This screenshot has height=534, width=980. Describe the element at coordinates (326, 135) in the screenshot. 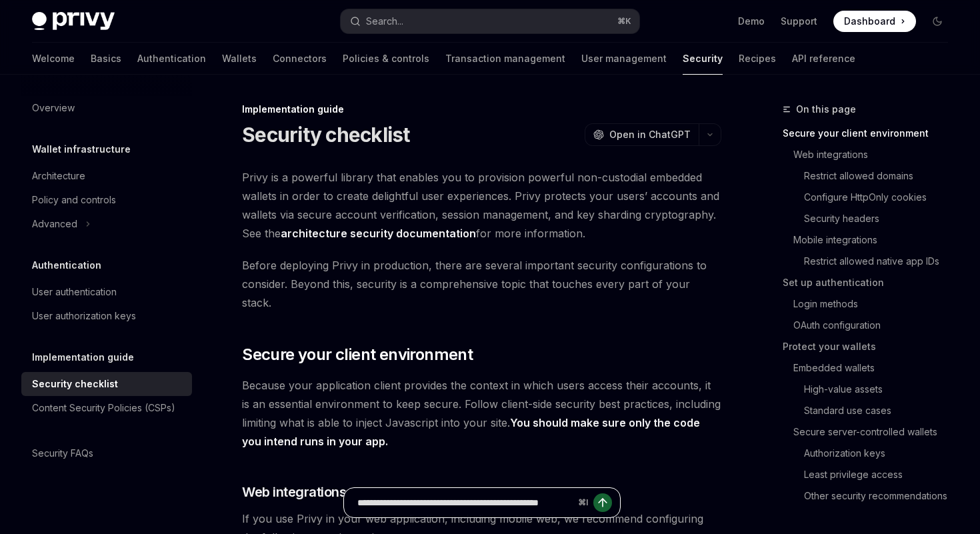

I see `h1: Security checklist` at that location.